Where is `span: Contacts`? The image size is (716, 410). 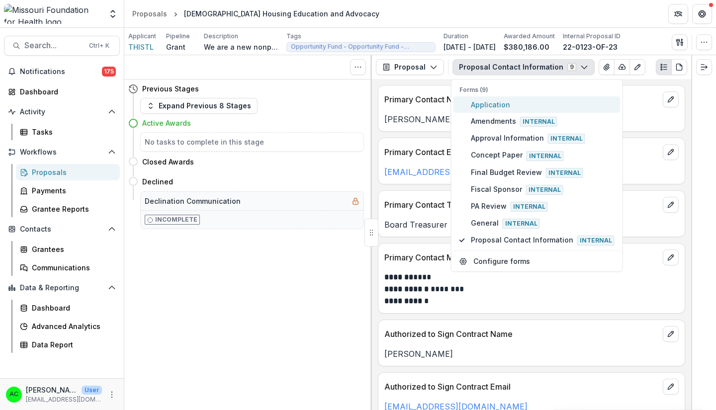
span: Contacts is located at coordinates (62, 229).